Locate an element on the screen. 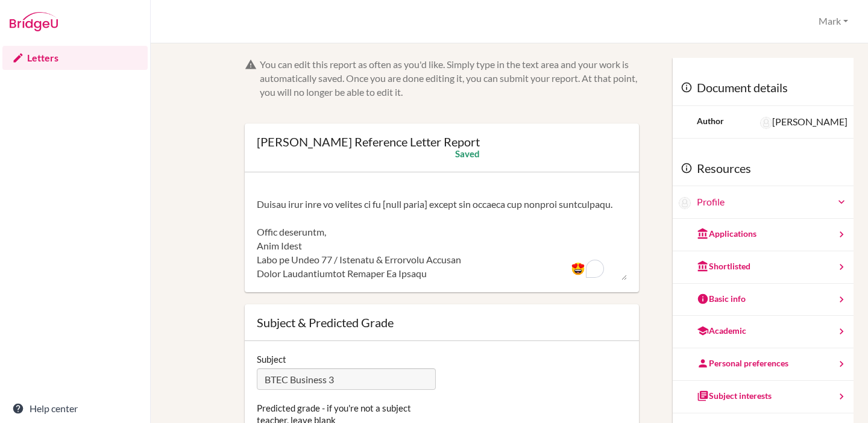 This screenshot has height=423, width=868. div: Saved is located at coordinates (467, 154).